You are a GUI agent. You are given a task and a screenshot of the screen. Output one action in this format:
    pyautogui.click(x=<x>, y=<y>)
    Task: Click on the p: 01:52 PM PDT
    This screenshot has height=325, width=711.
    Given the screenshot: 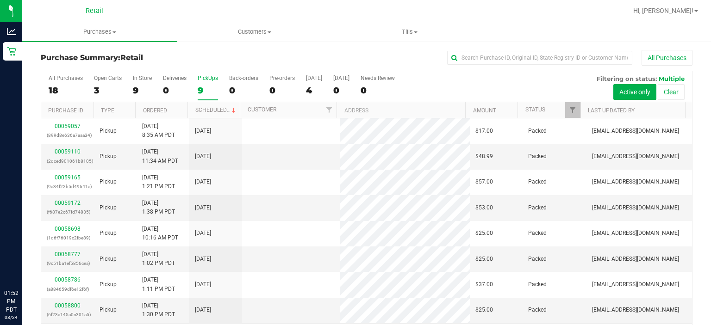 What is the action you would take?
    pyautogui.click(x=11, y=302)
    